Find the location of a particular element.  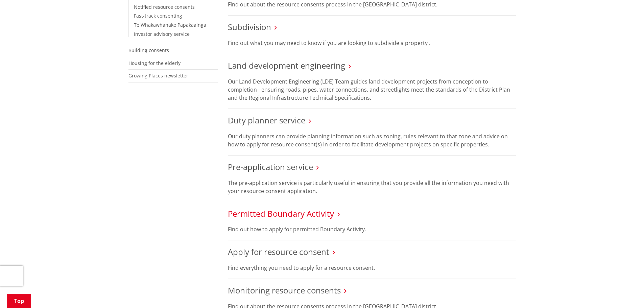

a: Housing for the elderly is located at coordinates (155, 63).